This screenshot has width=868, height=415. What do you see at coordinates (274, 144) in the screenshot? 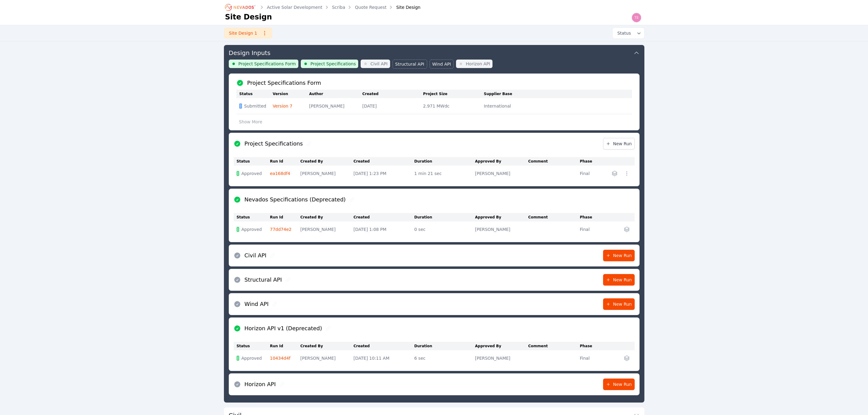
I see `h2: Project Specifications` at bounding box center [274, 144].